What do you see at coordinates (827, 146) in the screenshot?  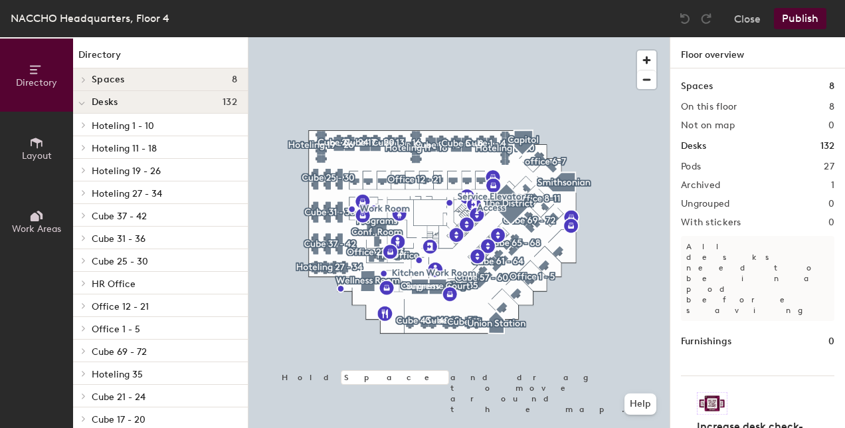 I see `h1: 132` at bounding box center [827, 146].